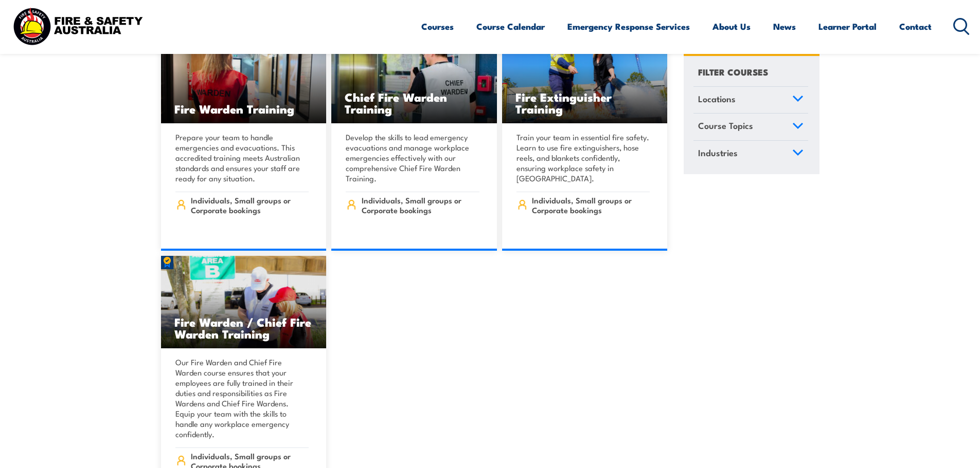 The height and width of the screenshot is (468, 980). I want to click on a: News, so click(785, 27).